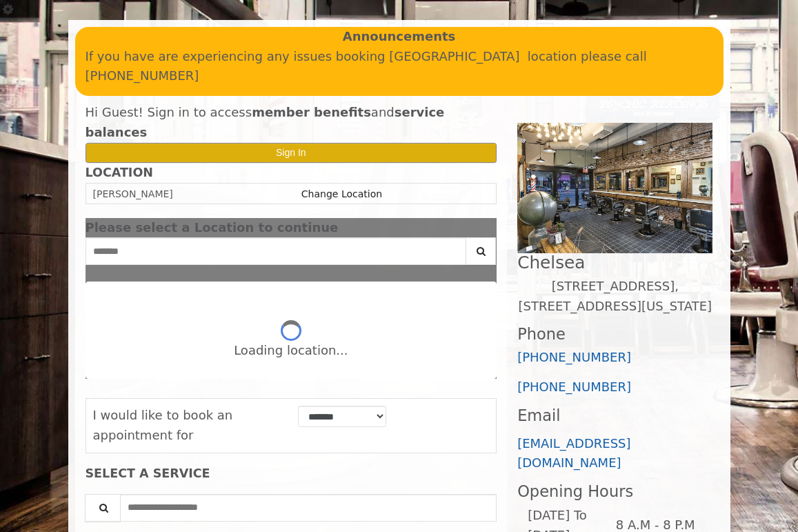 The width and height of the screenshot is (798, 532). Describe the element at coordinates (103, 508) in the screenshot. I see `button: Service Search` at that location.